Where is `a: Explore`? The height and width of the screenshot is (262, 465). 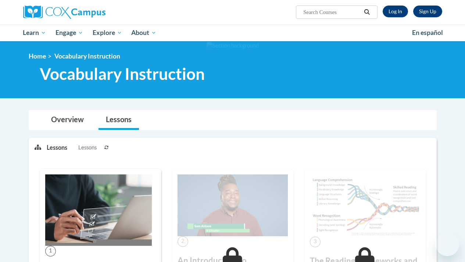 a: Explore is located at coordinates (107, 33).